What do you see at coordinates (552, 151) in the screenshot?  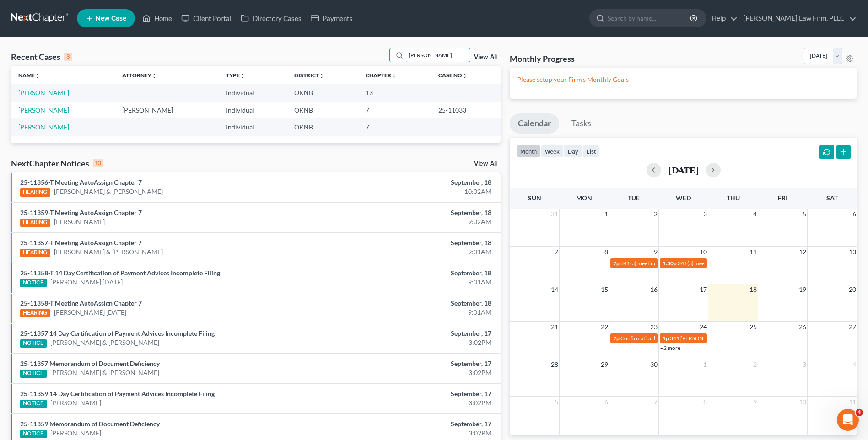 I see `button: week` at bounding box center [552, 151].